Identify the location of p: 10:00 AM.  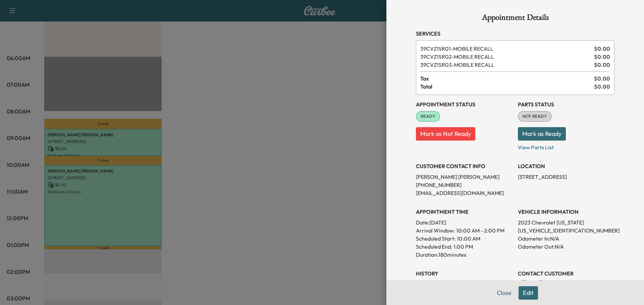
(469, 239).